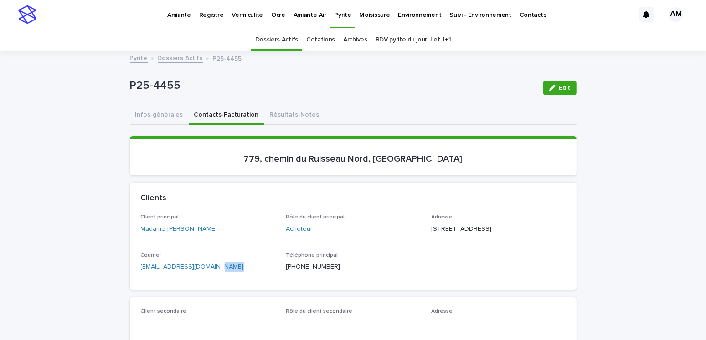 The width and height of the screenshot is (706, 340). Describe the element at coordinates (355, 40) in the screenshot. I see `a: Archives` at that location.